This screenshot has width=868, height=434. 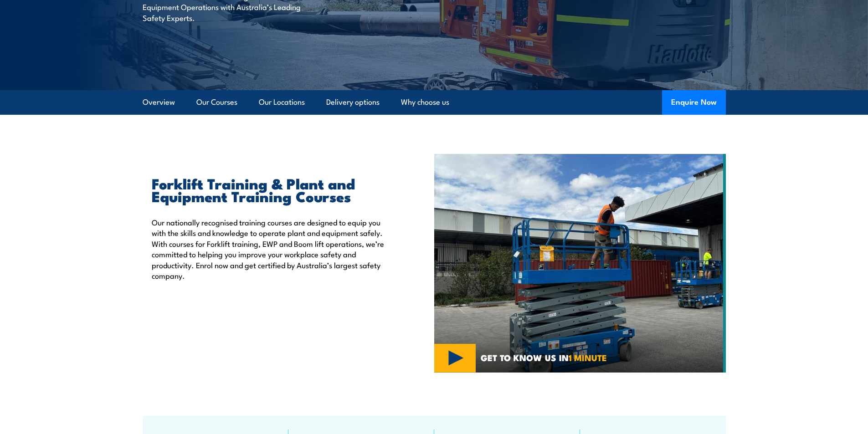 I want to click on h2: Forklift Training & Plant and Equipment Training Courses, so click(x=272, y=189).